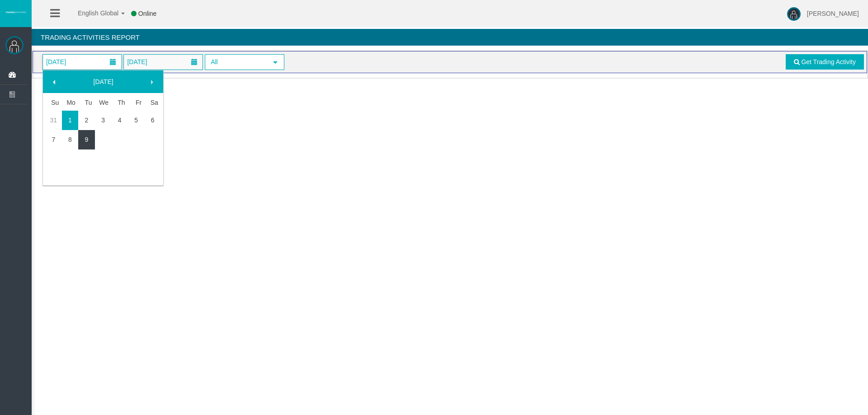 The image size is (868, 415). I want to click on td: Current focused date is Monday, September 01, 2025, so click(70, 120).